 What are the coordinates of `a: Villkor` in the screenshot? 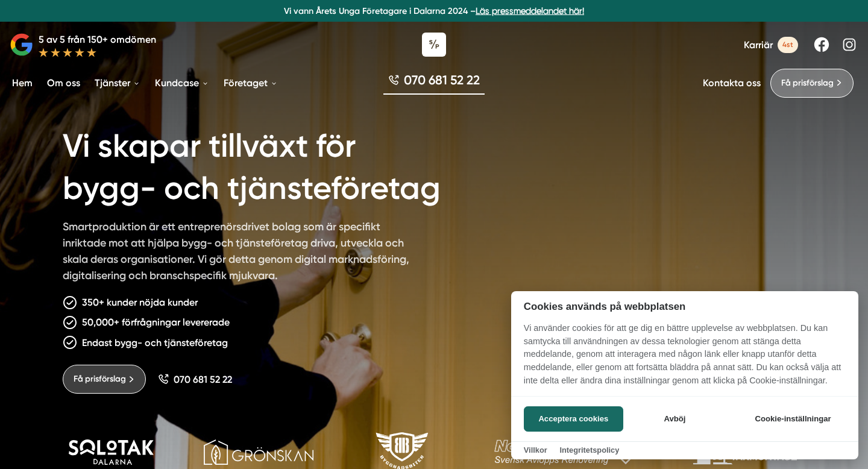 It's located at (535, 450).